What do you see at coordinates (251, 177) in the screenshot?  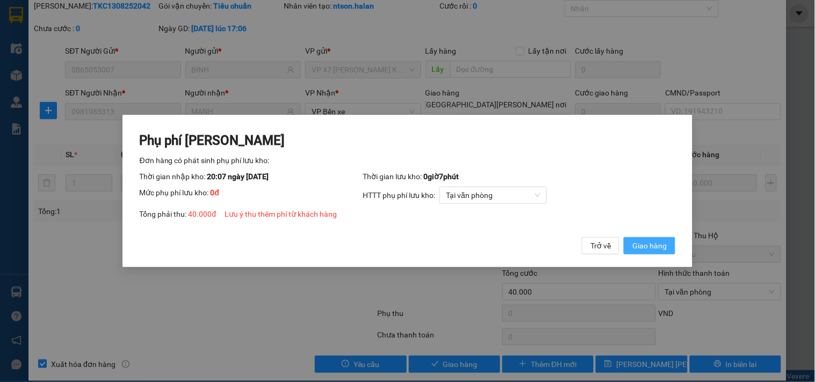 I see `div: Thời gian nhập kho:` at bounding box center [251, 177].